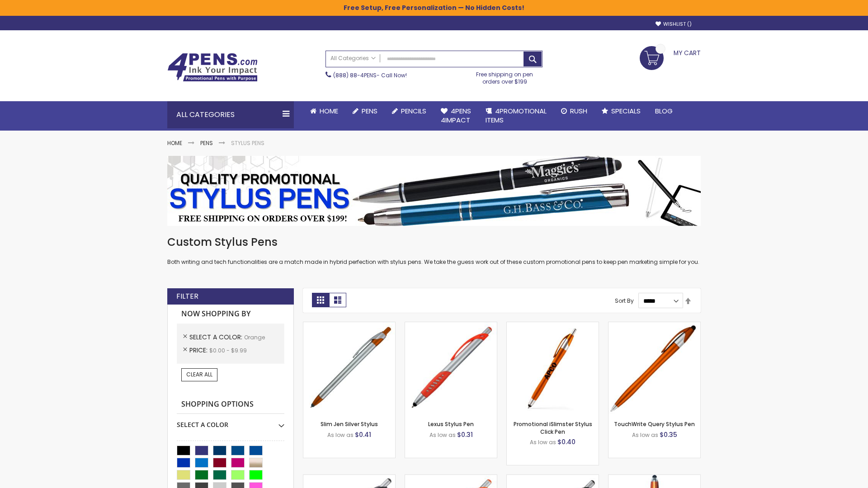 The width and height of the screenshot is (868, 488). Describe the element at coordinates (505, 77) in the screenshot. I see `div: Free shipping on pen orders over $199` at that location.